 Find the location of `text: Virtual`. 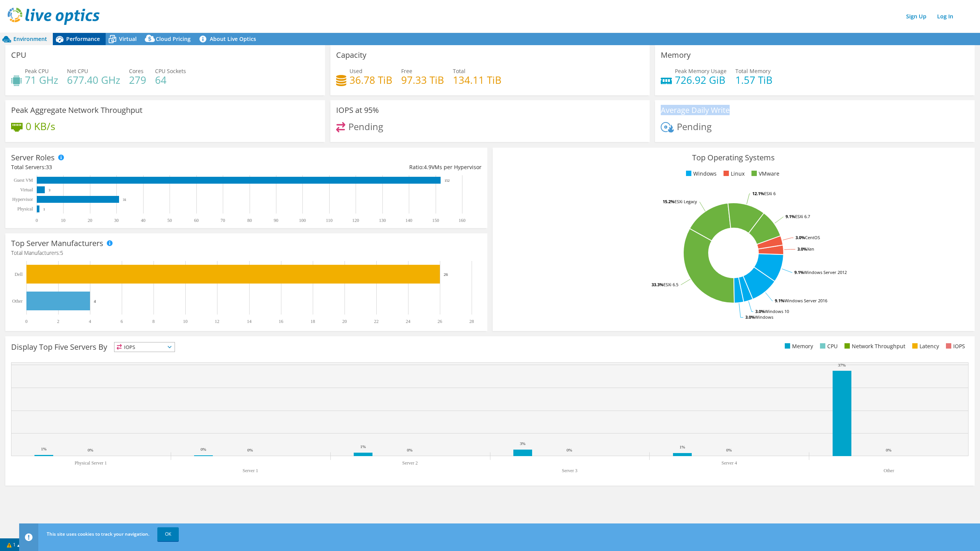

text: Virtual is located at coordinates (27, 190).